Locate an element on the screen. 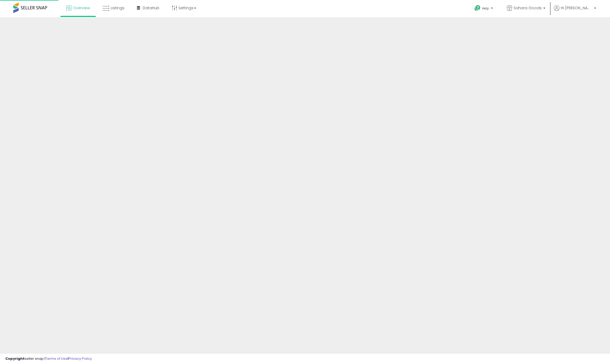 The width and height of the screenshot is (610, 364). a: Help is located at coordinates (484, 9).